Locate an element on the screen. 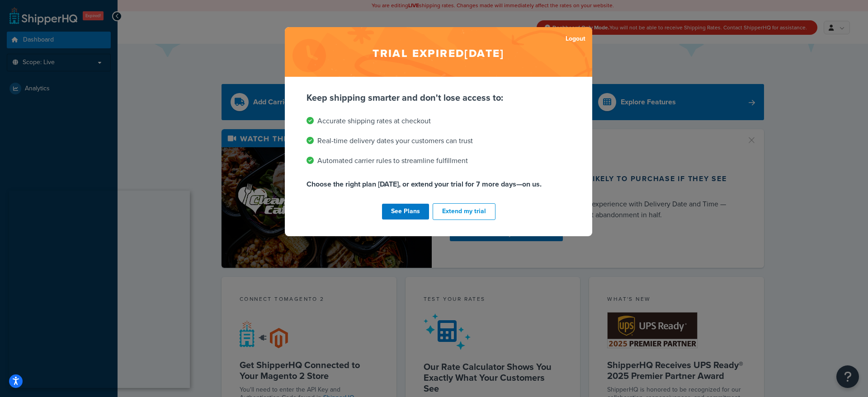 The width and height of the screenshot is (868, 397). li: Real-time delivery dates your customers can trust is located at coordinates (439, 141).